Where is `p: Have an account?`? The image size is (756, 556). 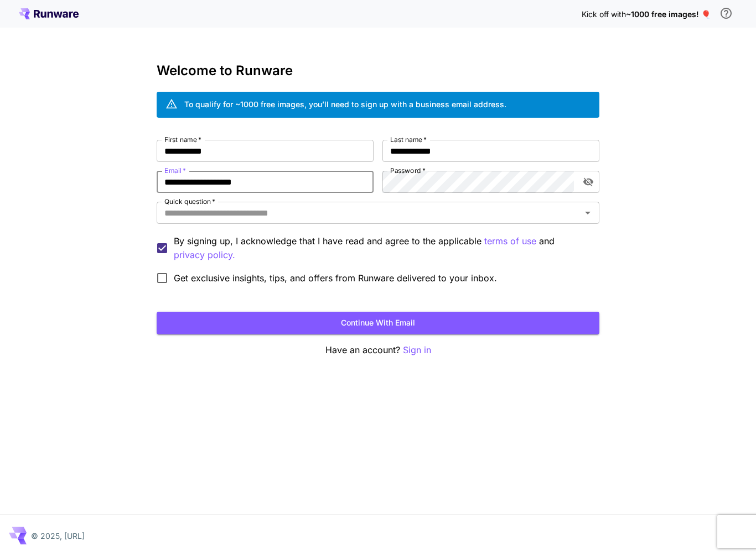
p: Have an account? is located at coordinates (378, 351).